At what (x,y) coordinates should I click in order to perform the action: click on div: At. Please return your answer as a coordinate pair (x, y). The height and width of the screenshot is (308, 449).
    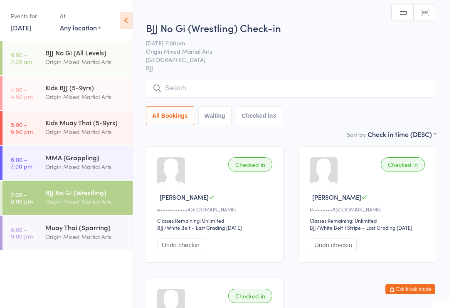
    Looking at the image, I should click on (80, 16).